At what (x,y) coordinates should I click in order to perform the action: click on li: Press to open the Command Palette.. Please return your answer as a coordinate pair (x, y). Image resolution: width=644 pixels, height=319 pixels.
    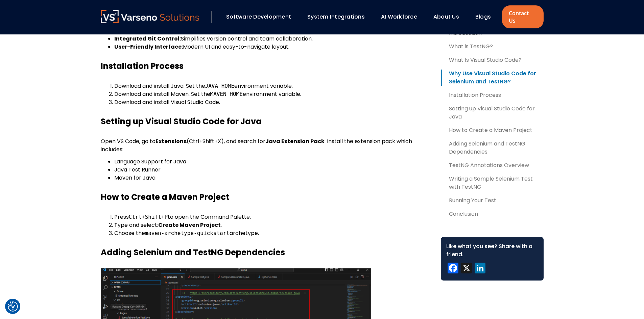
    Looking at the image, I should click on (272, 217).